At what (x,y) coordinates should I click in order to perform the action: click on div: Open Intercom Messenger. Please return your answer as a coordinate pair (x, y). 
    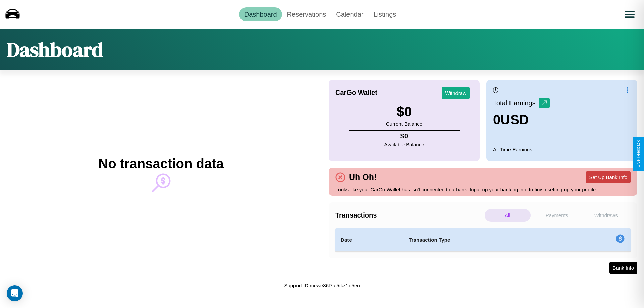
    Looking at the image, I should click on (15, 294).